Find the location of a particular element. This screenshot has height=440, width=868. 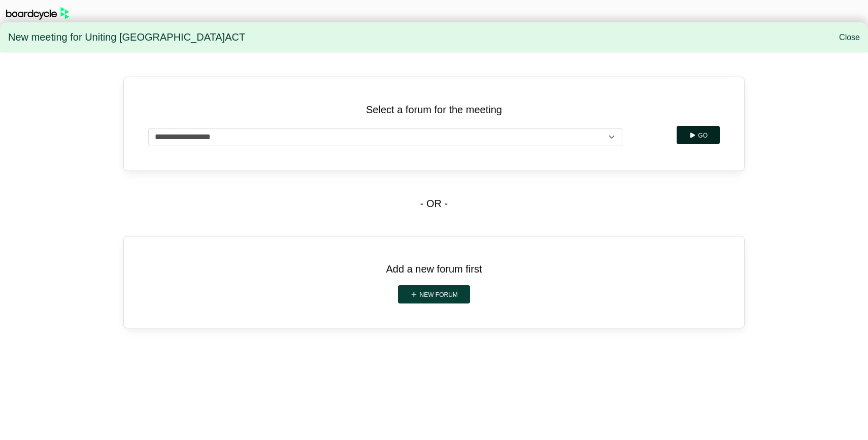

img: BoardcycleBlackGreen-aaafeed430059cb809a45853b8cf6d952af9d84e6e89e1f1685b34bfd5cb7d64.svg is located at coordinates (38, 13).